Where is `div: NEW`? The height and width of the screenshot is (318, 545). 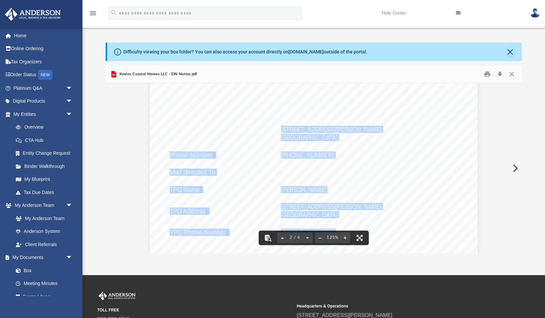 div: NEW is located at coordinates (45, 75).